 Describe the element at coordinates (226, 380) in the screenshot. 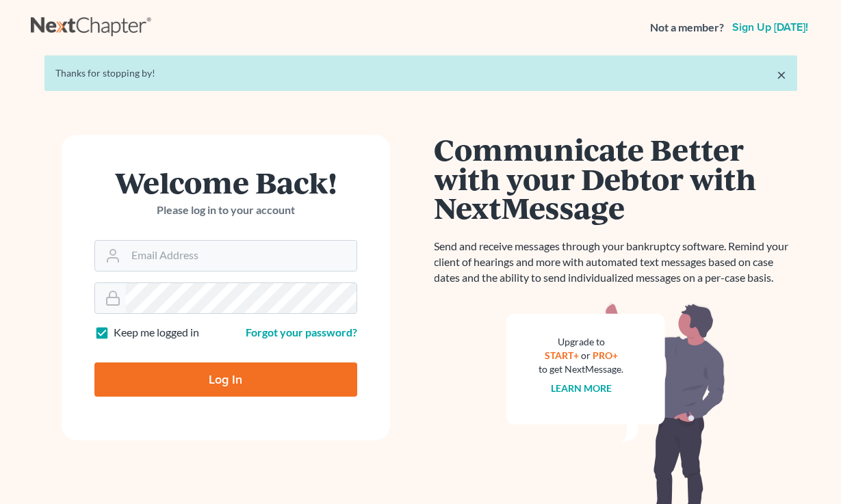

I see `input: Log In` at that location.